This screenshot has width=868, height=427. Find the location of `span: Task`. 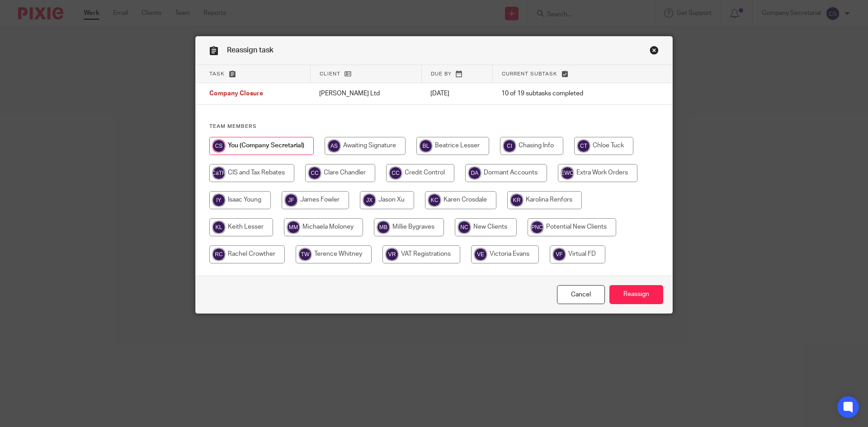

span: Task is located at coordinates (217, 74).